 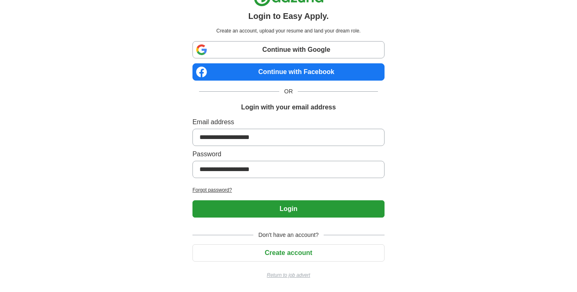 I want to click on h1: Login with your email address, so click(x=288, y=107).